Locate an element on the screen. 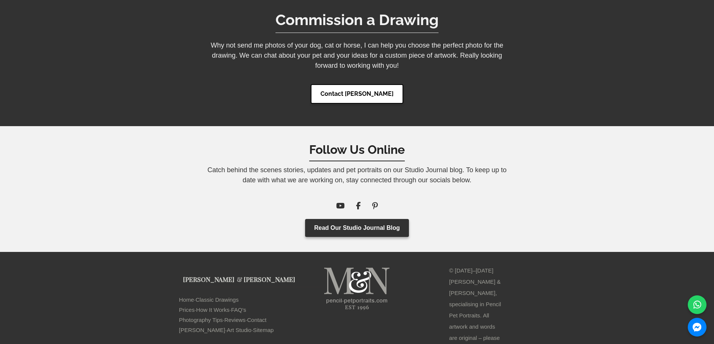 The width and height of the screenshot is (714, 344). a: Contact is located at coordinates (257, 320).